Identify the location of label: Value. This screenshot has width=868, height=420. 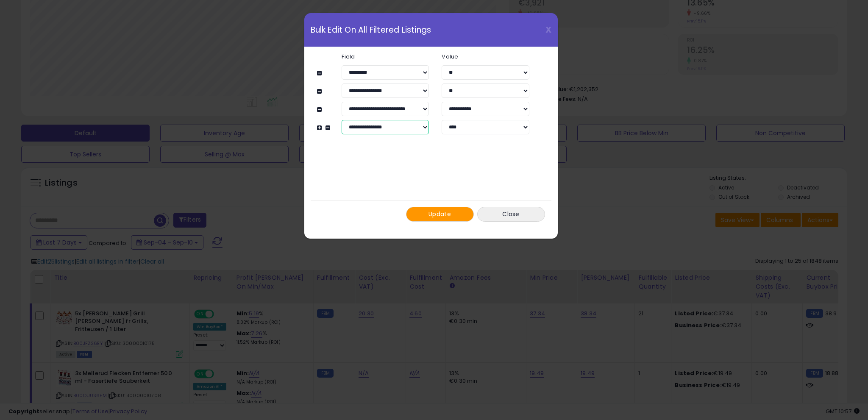
(485, 56).